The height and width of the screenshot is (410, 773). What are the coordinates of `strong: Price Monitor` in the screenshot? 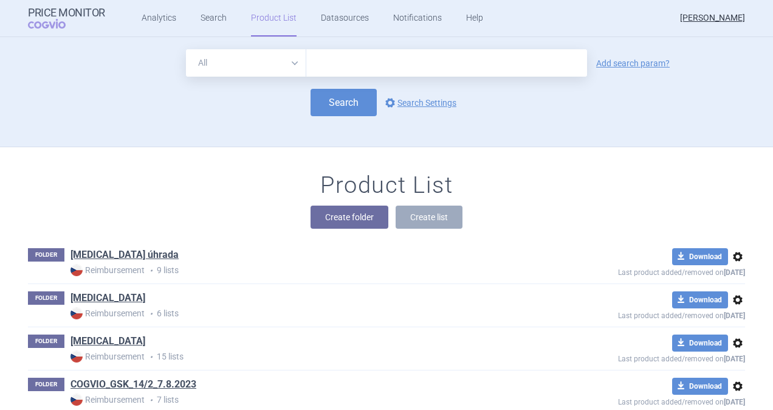 It's located at (66, 13).